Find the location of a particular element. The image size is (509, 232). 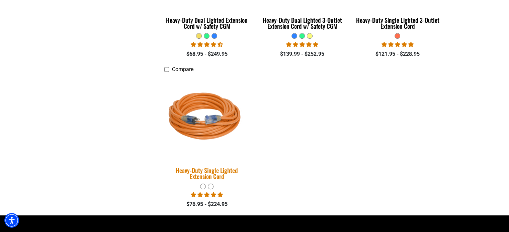

img: orange is located at coordinates (207, 118).